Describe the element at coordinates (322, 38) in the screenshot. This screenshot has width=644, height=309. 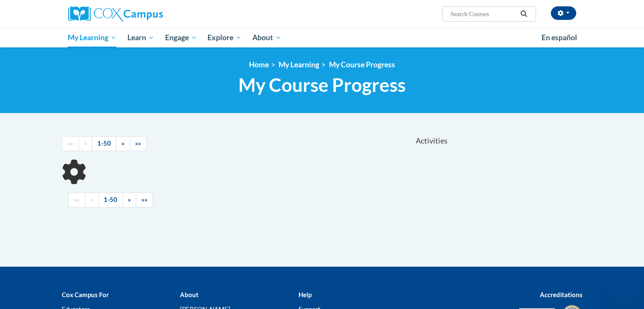
I see `div: Main menu` at that location.